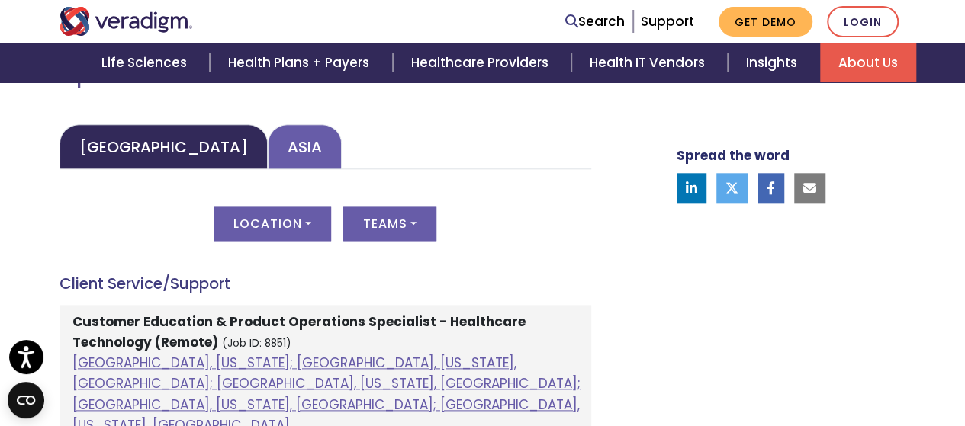  What do you see at coordinates (325, 76) in the screenshot?
I see `h2: Open Positions` at bounding box center [325, 76].